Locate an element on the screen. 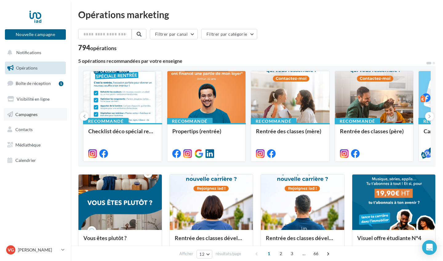  span: 66 is located at coordinates (316, 253).